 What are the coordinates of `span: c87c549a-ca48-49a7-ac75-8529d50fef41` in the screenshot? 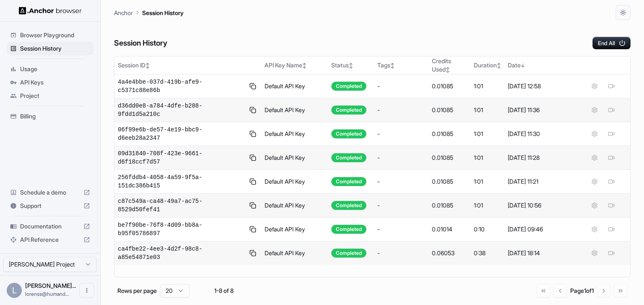 It's located at (181, 206).